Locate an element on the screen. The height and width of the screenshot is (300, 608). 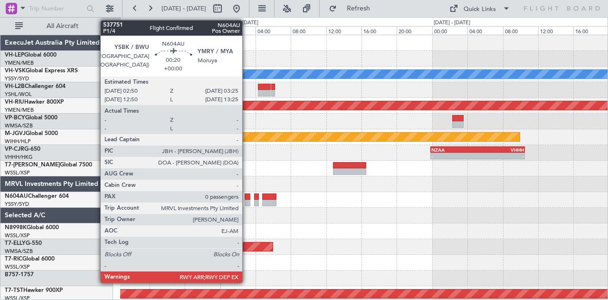
span: N604AU is located at coordinates (16, 196).